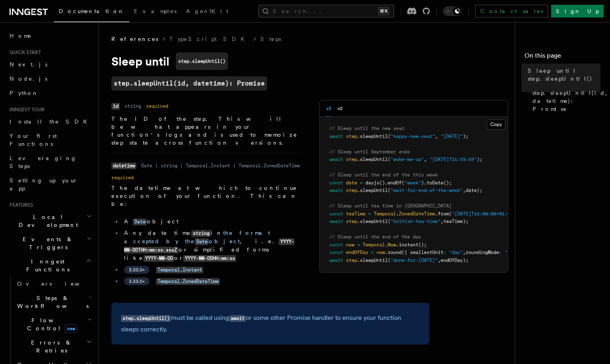  I want to click on span: dayjs, so click(372, 182).